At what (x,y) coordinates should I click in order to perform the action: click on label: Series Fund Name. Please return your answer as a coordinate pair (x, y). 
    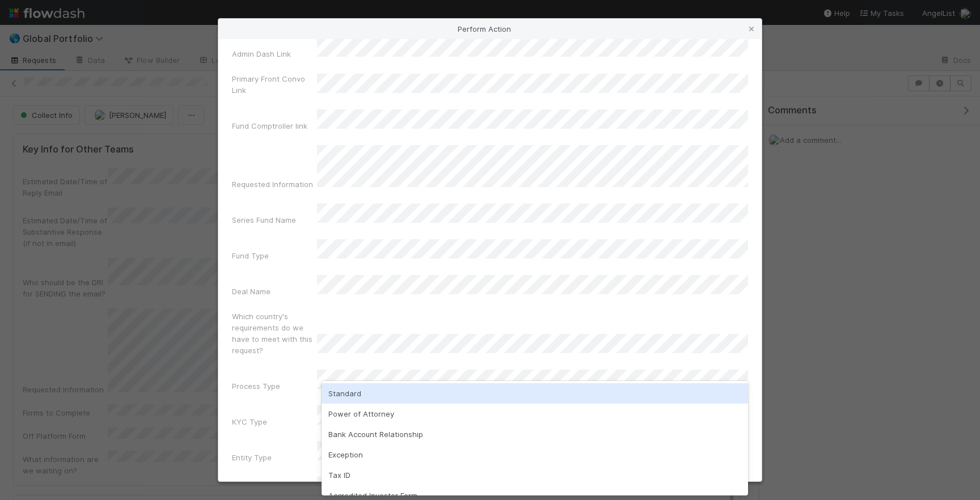
    Looking at the image, I should click on (264, 220).